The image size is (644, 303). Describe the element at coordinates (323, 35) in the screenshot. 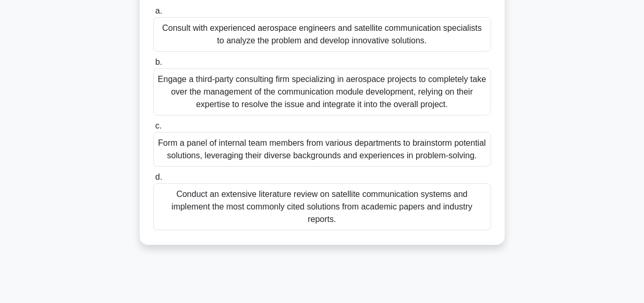

I see `div: Consult with experienced aerospace engineers and satellite communication specialists to analyze t...` at that location.